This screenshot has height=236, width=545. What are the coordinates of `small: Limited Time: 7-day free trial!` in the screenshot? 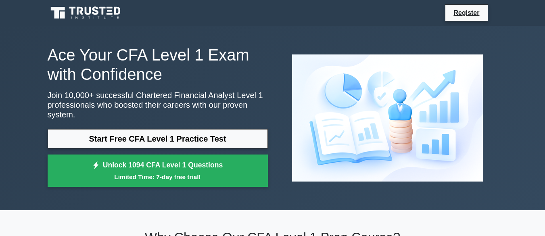 It's located at (158, 177).